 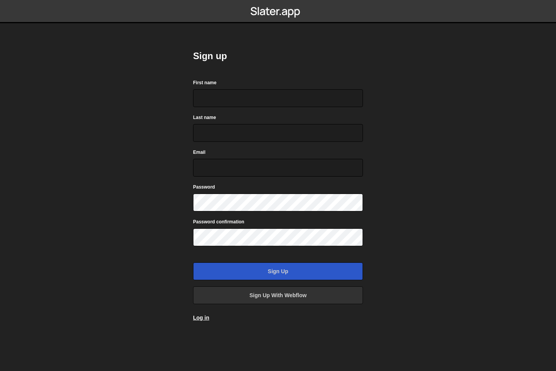 What do you see at coordinates (278, 56) in the screenshot?
I see `h2: Sign up` at bounding box center [278, 56].